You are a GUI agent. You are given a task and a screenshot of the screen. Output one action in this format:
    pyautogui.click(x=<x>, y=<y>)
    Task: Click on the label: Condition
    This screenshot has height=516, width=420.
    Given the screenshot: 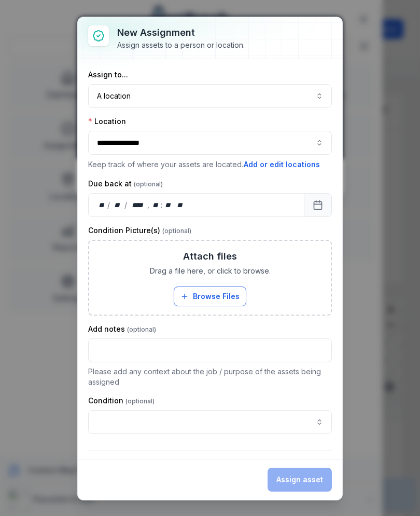 What is the action you would take?
    pyautogui.click(x=122, y=401)
    